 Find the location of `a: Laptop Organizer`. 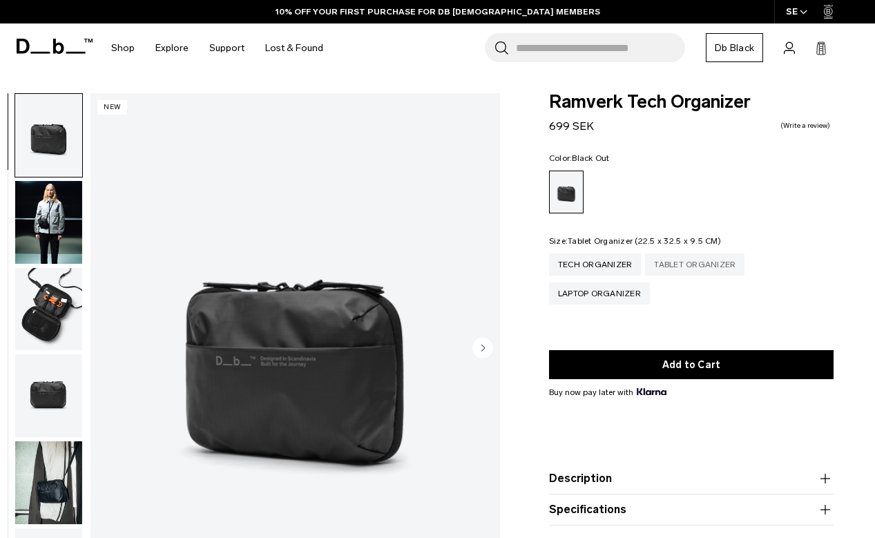

a: Laptop Organizer is located at coordinates (599, 293).